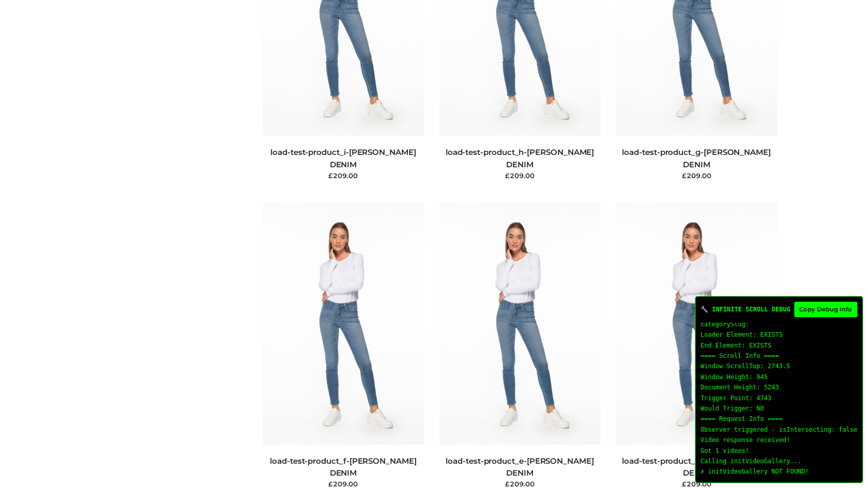  I want to click on img: load-test-product_f-PARKER SMITH DENIM, so click(343, 324).